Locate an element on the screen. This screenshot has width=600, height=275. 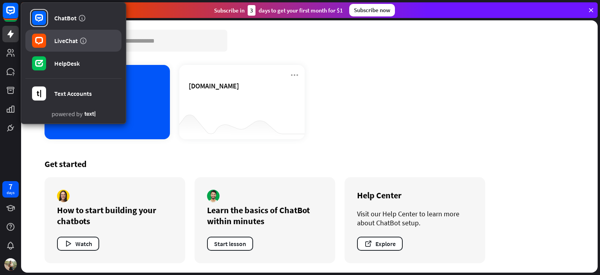
div: How to start building your chatbots is located at coordinates (115, 215).